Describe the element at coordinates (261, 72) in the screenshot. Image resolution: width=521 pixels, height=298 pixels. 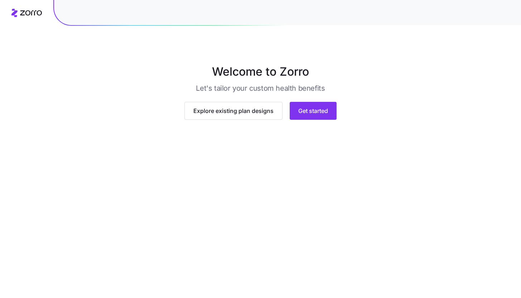
I see `h1: Welcome to Zorro` at that location.